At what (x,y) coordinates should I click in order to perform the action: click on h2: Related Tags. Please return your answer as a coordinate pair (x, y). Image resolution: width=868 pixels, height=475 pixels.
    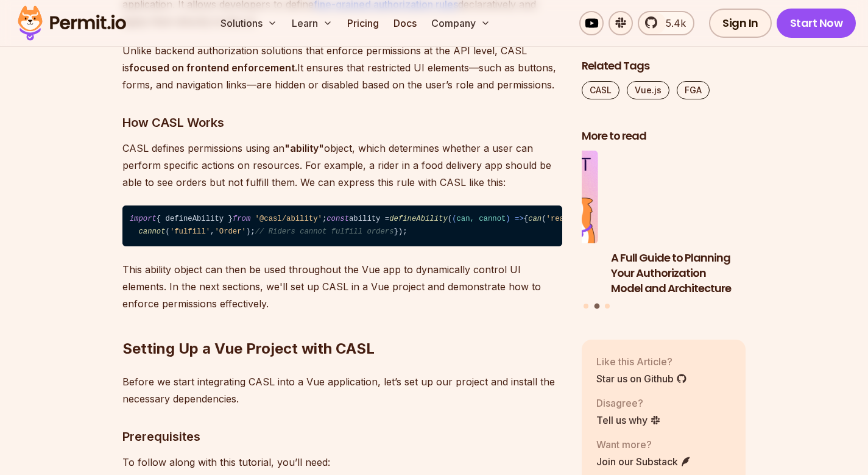
    Looking at the image, I should click on (664, 66).